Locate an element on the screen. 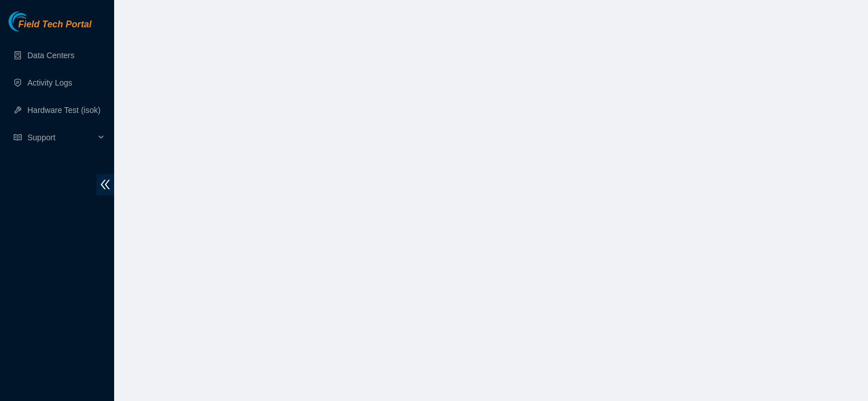 The height and width of the screenshot is (401, 868). a: Data Centers is located at coordinates (51, 55).